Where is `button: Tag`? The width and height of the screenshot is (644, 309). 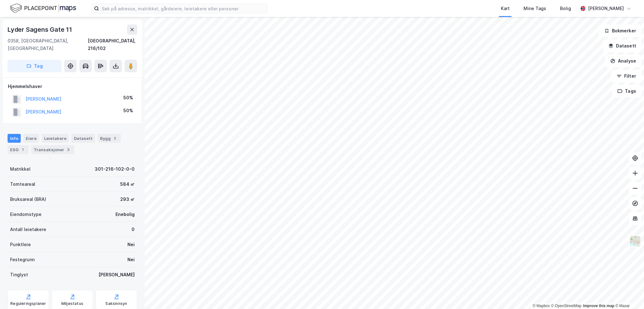 button: Tag is located at coordinates (34, 66).